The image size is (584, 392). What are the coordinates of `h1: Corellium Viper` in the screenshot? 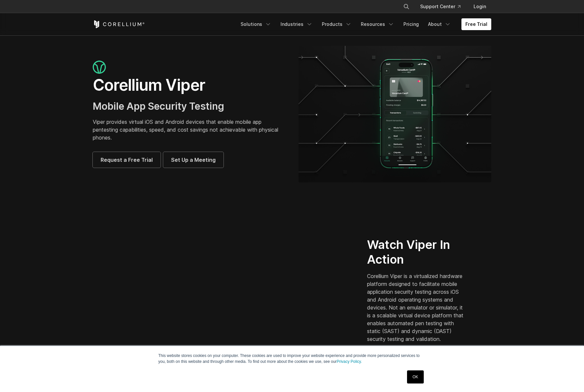 It's located at (189, 85).